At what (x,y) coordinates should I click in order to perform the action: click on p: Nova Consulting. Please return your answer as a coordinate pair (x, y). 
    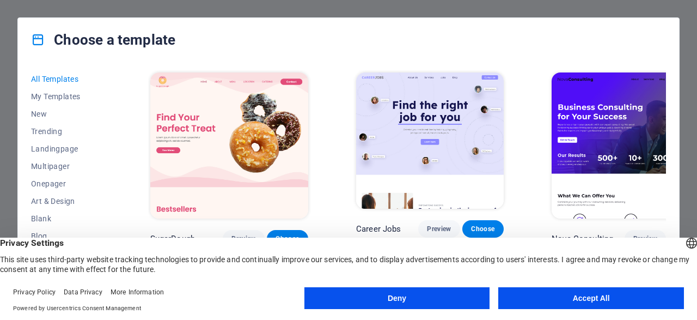
    Looking at the image, I should click on (582, 239).